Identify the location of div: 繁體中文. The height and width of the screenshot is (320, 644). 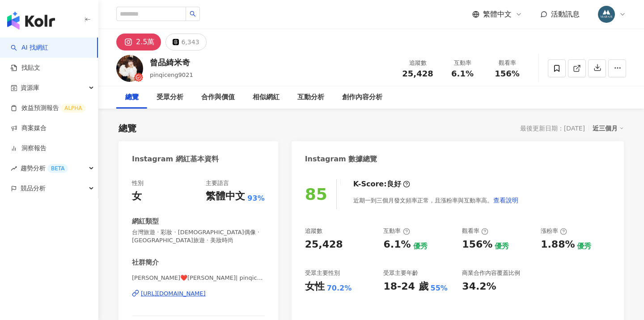
(226, 196).